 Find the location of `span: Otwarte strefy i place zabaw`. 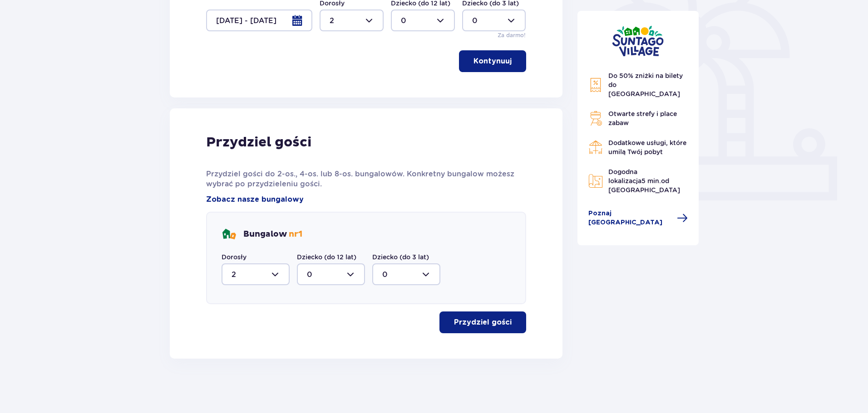

span: Otwarte strefy i place zabaw is located at coordinates (642, 118).